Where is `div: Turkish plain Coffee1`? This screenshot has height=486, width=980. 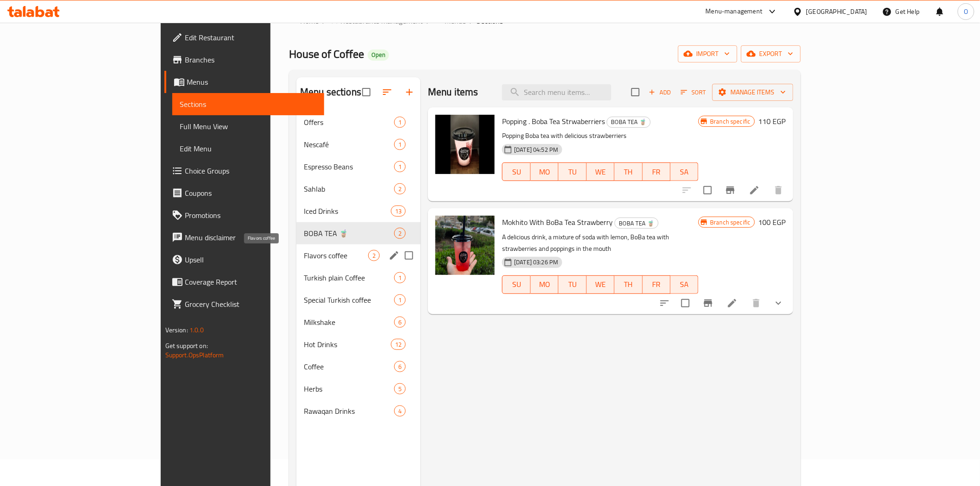 div: Turkish plain Coffee1 is located at coordinates (358, 278).